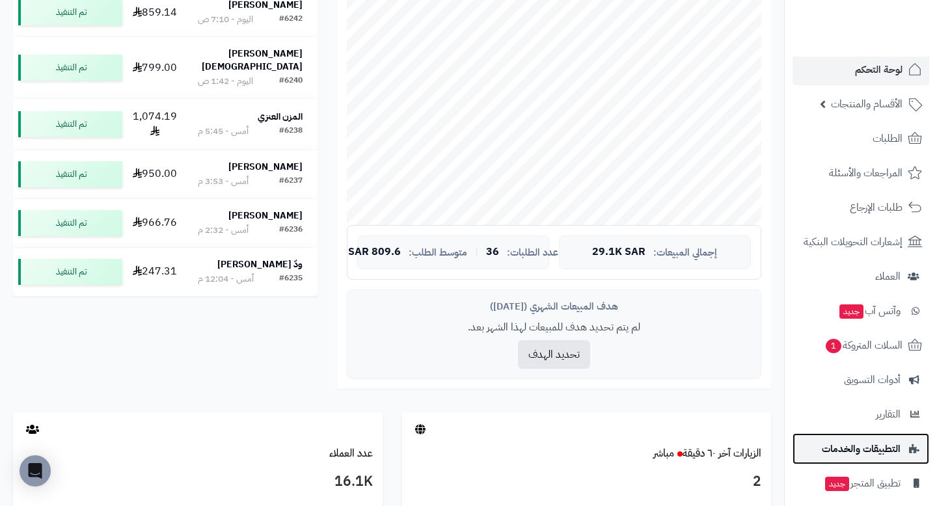 The image size is (937, 506). What do you see at coordinates (861, 242) in the screenshot?
I see `a: إشعارات التحويلات البنكية` at bounding box center [861, 242].